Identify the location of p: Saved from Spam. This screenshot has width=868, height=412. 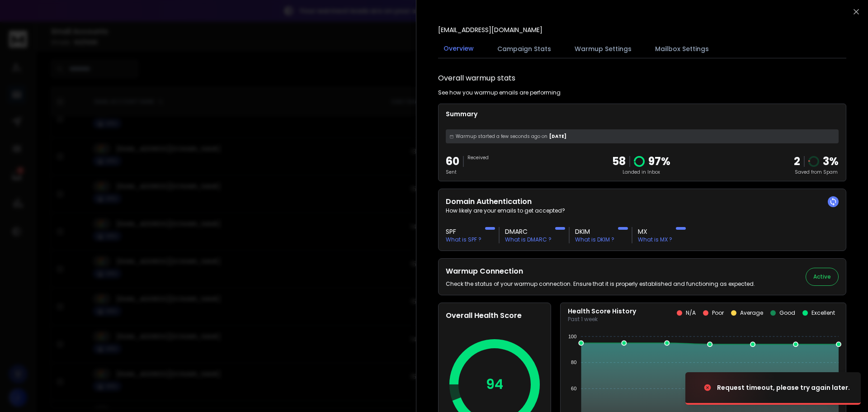
(816, 172).